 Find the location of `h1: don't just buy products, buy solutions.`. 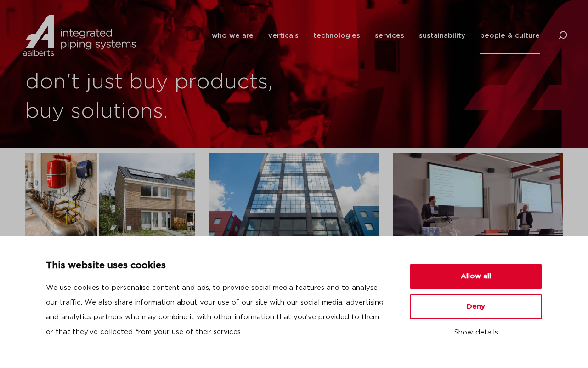

h1: don't just buy products, buy solutions. is located at coordinates (157, 97).